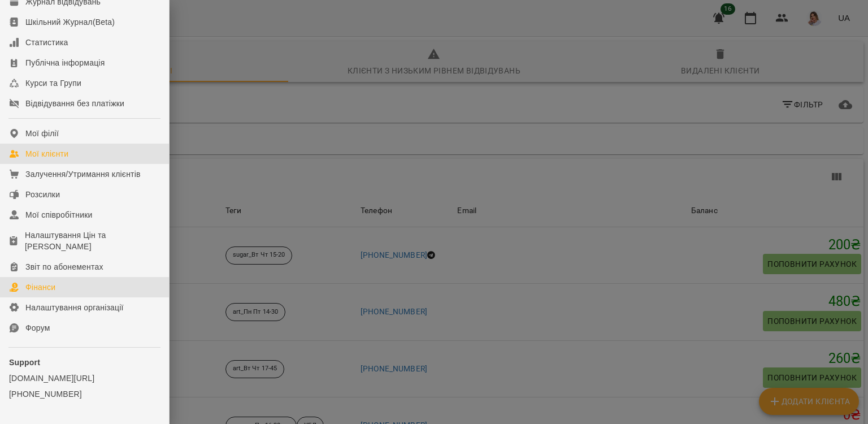 Image resolution: width=868 pixels, height=424 pixels. What do you see at coordinates (65, 267) in the screenshot?
I see `div: Звіт по абонементах` at bounding box center [65, 267].